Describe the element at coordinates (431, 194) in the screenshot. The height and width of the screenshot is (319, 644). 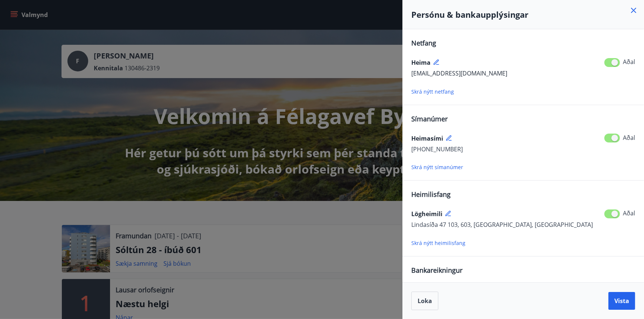
I see `span: Heimilisfang` at that location.